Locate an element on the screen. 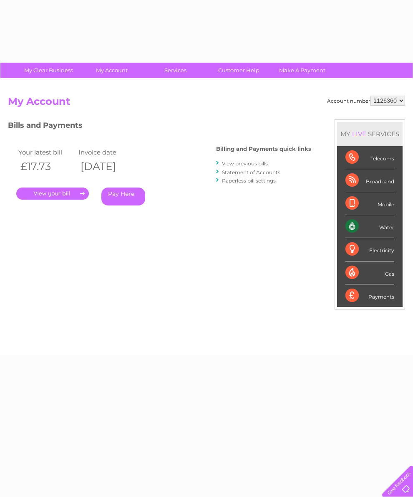  a: My Account is located at coordinates (112, 70).